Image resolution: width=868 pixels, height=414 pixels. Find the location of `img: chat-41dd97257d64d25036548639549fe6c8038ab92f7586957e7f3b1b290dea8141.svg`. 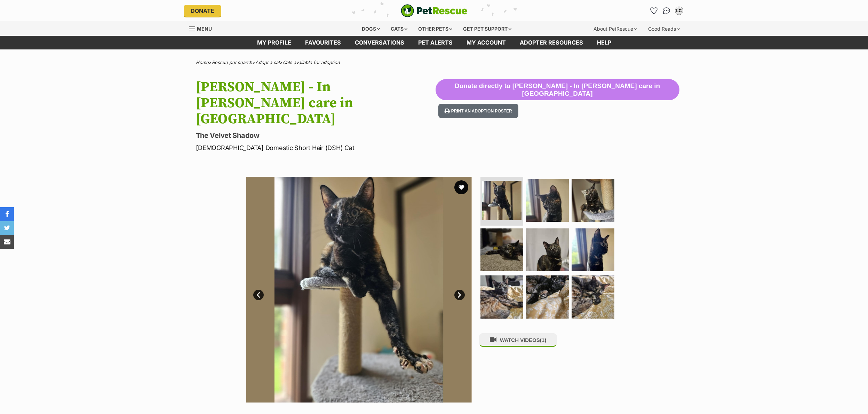

img: chat-41dd97257d64d25036548639549fe6c8038ab92f7586957e7f3b1b290dea8141.svg is located at coordinates (666, 11).